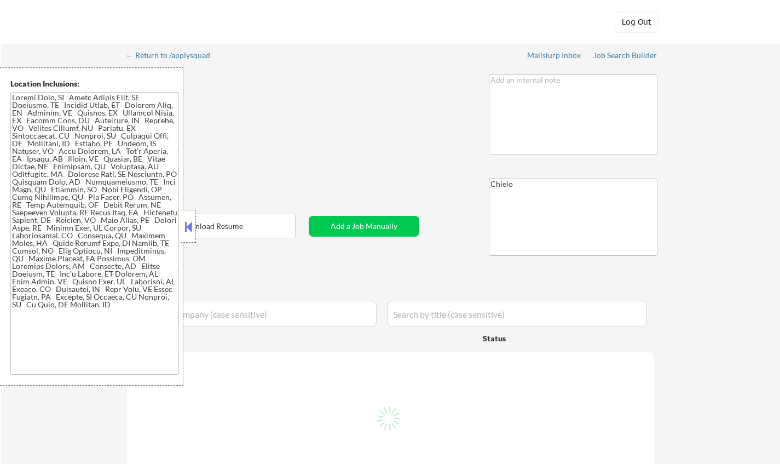 This screenshot has height=464, width=780. Describe the element at coordinates (530, 338) in the screenshot. I see `div: Status` at that location.